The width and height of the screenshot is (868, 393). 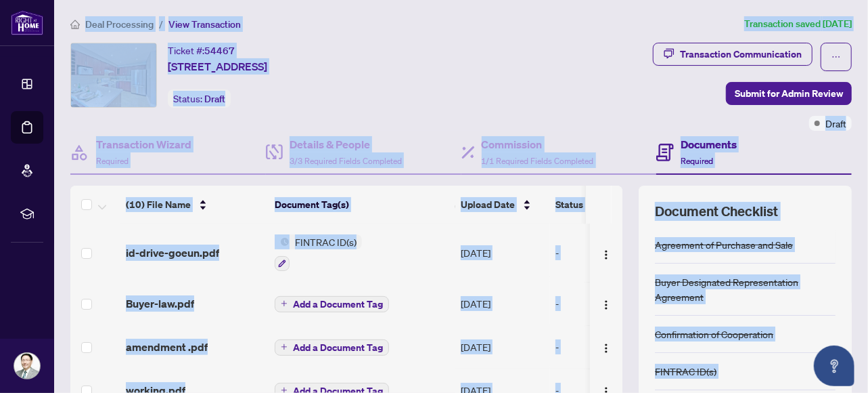 I want to click on div: Confirmation of Cooperation, so click(x=714, y=334).